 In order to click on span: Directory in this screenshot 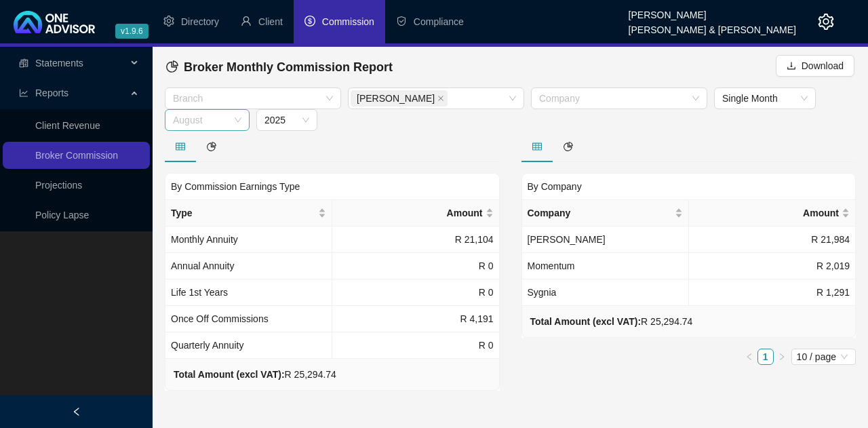, I will do `click(200, 21)`.